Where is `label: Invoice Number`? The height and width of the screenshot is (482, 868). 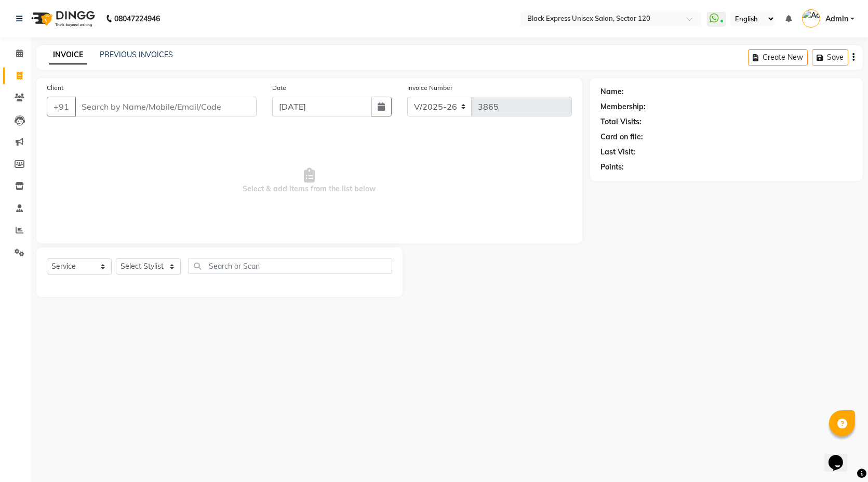 label: Invoice Number is located at coordinates (430, 88).